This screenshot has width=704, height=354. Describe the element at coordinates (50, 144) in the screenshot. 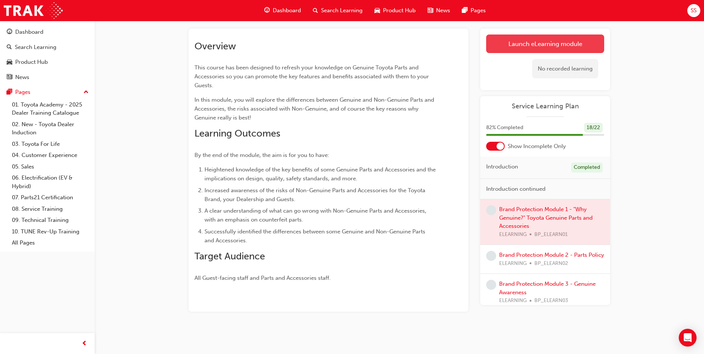

I see `a: 03. Toyota For Life` at that location.